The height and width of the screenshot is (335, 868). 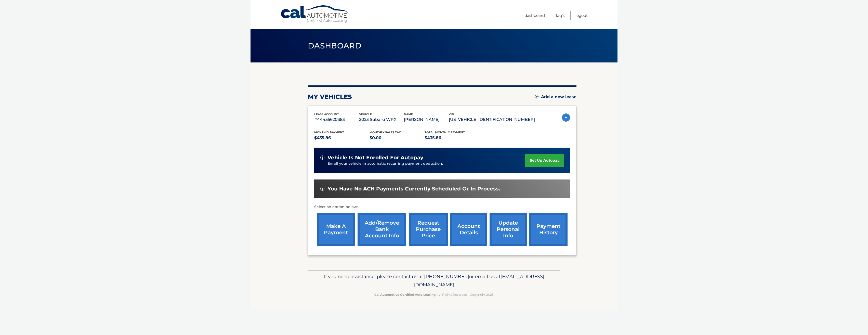 What do you see at coordinates (469, 229) in the screenshot?
I see `a: account details` at bounding box center [469, 229].